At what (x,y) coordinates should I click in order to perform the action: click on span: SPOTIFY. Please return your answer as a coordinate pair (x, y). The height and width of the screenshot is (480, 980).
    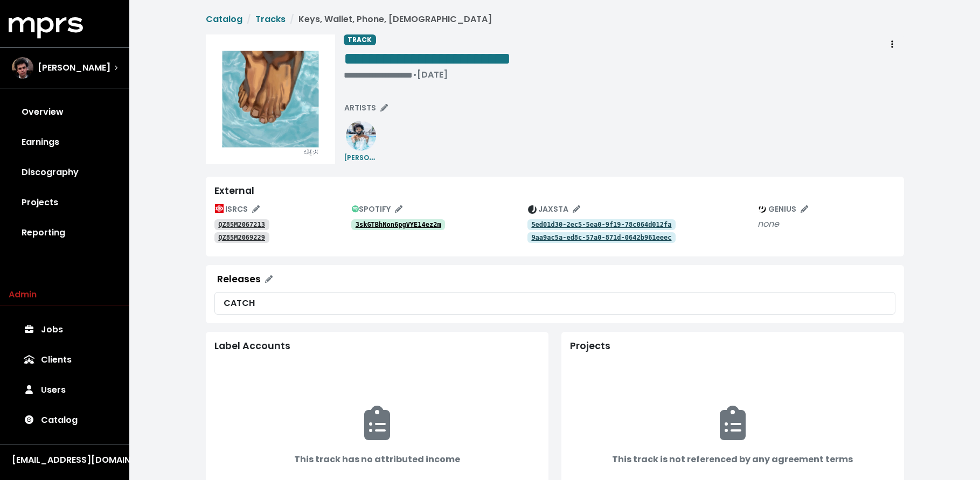
    Looking at the image, I should click on (377, 209).